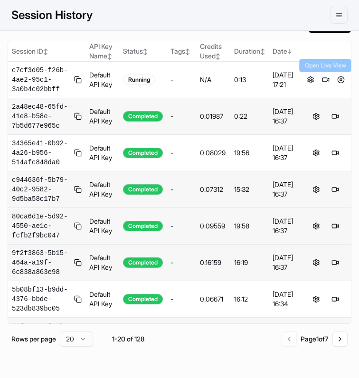  I want to click on div: API Key Name, so click(102, 51).